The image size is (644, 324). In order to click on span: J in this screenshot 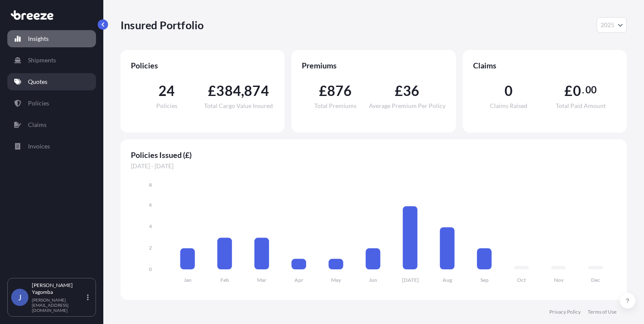, I will do `click(20, 297)`.